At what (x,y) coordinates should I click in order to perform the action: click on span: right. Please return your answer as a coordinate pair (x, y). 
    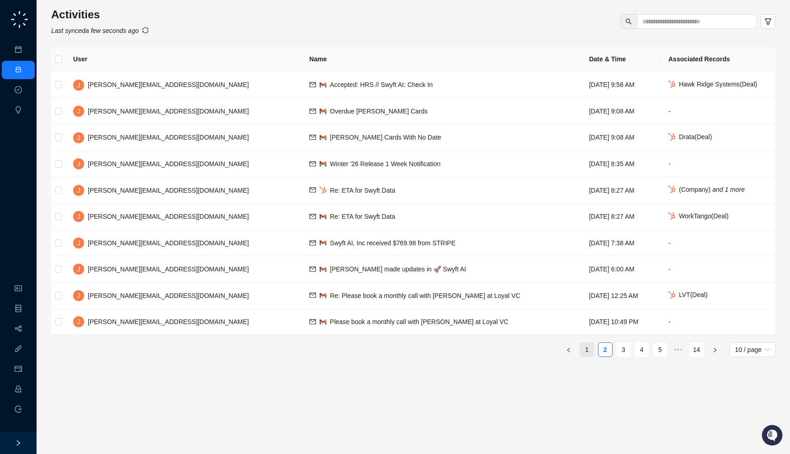
    Looking at the image, I should click on (18, 443).